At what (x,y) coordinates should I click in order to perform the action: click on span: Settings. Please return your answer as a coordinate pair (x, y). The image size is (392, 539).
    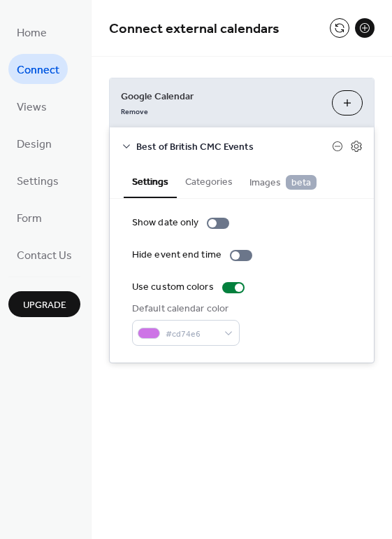
    Looking at the image, I should click on (38, 181).